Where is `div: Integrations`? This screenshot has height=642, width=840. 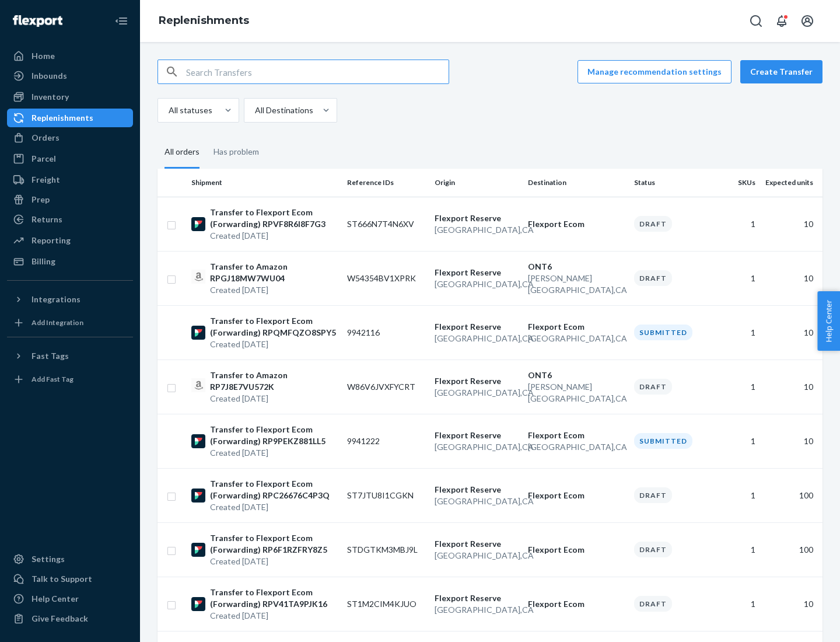
div: Integrations is located at coordinates (56, 300).